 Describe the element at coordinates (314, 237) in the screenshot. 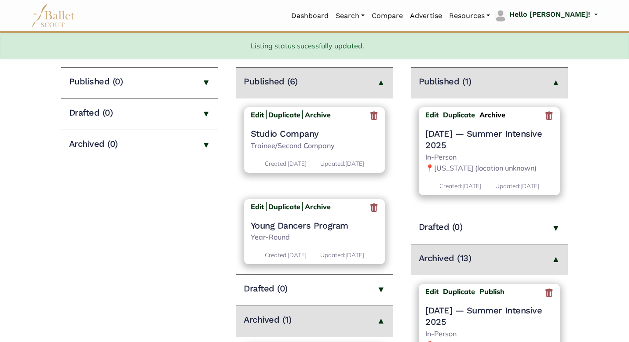

I see `p: Year-Round` at that location.